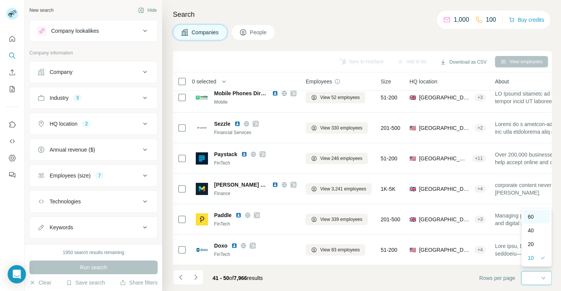  Describe the element at coordinates (12, 125) in the screenshot. I see `button: Use Surfe on LinkedIn` at that location.